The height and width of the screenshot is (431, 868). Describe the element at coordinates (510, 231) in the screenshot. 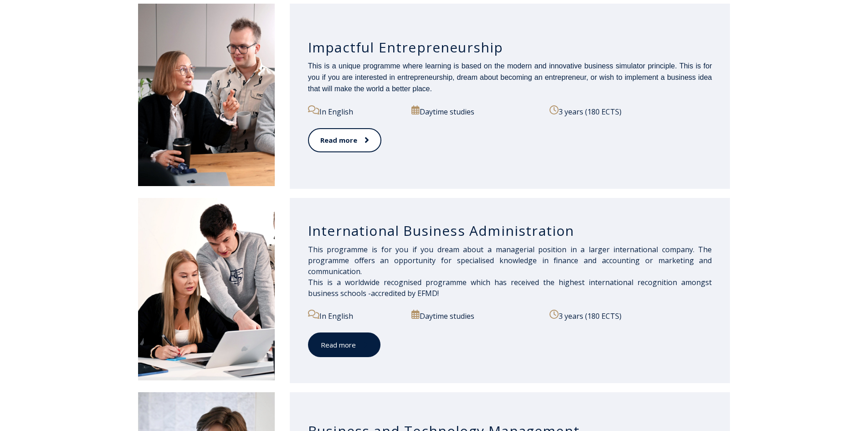

I see `h3: International Business Administration` at that location.